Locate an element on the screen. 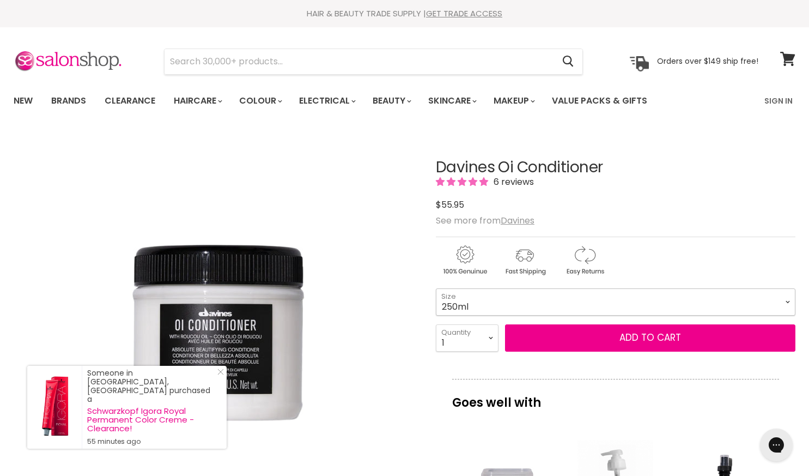 The image size is (809, 476). h1: Davines Oi Conditioner is located at coordinates (616, 167).